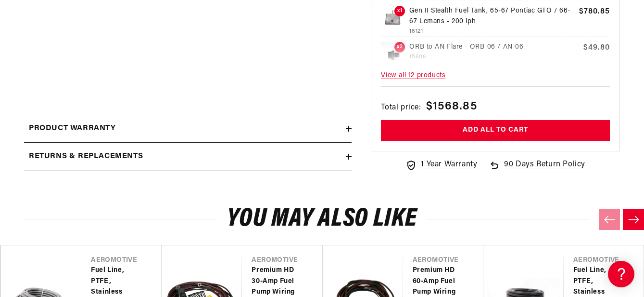 This screenshot has width=644, height=297. What do you see at coordinates (96, 144) in the screenshot?
I see `a: Carbureted Fuel Pumps` at bounding box center [96, 144].